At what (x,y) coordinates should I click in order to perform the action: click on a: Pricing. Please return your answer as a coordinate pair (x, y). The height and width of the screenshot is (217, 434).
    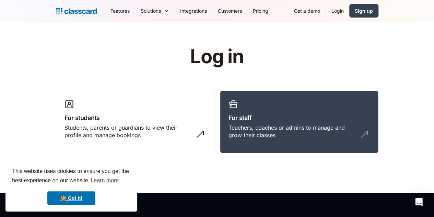
    Looking at the image, I should click on (261, 11).